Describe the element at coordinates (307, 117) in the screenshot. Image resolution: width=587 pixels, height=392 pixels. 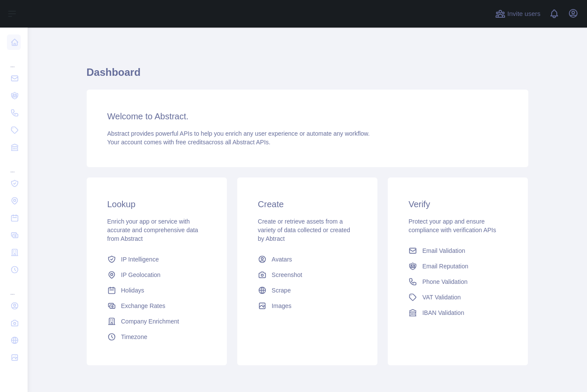
I see `h3: Welcome to Abstract.` at that location.